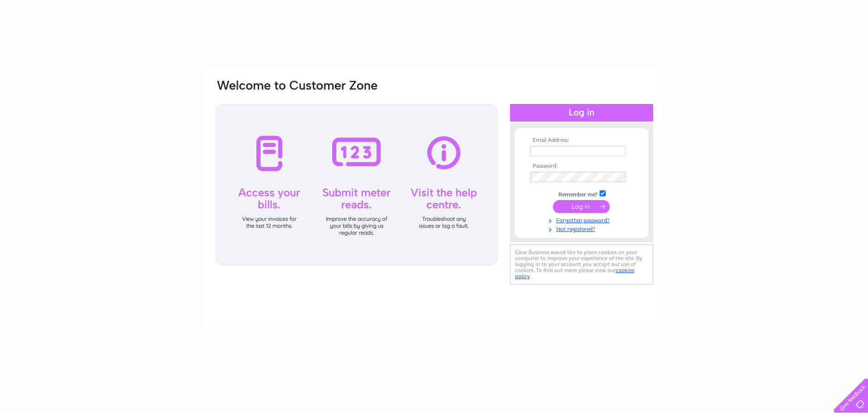 This screenshot has height=413, width=868. I want to click on th: Password:, so click(581, 166).